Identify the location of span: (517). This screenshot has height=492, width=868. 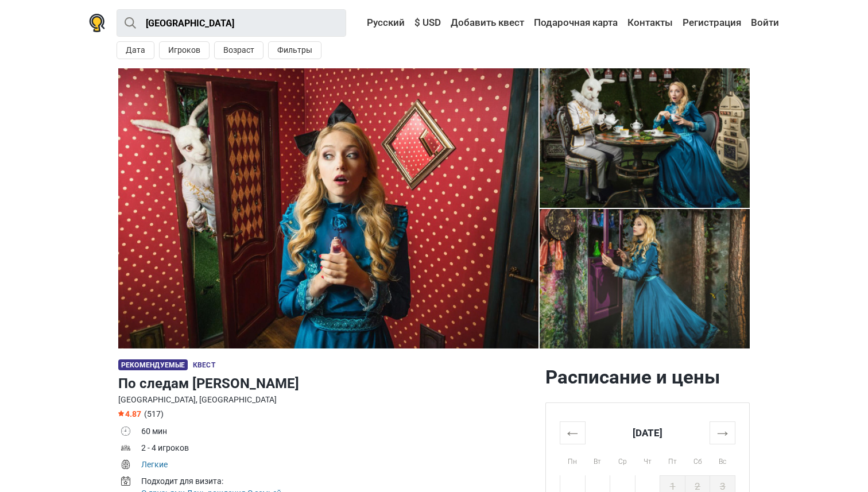
(154, 414).